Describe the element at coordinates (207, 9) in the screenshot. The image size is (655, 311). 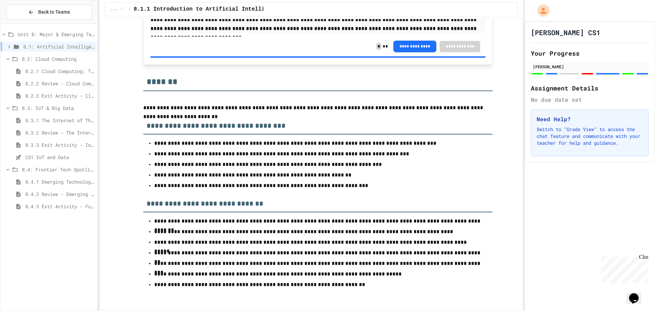
I see `span: 8.1.1 Introduction to Artificial Intelligence` at that location.